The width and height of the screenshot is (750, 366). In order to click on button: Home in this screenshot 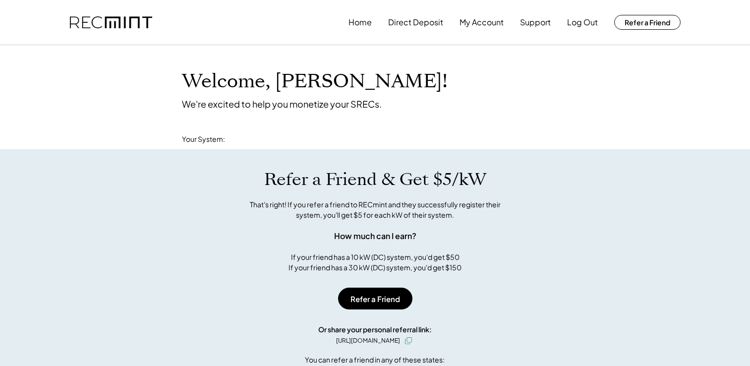, I will do `click(360, 22)`.